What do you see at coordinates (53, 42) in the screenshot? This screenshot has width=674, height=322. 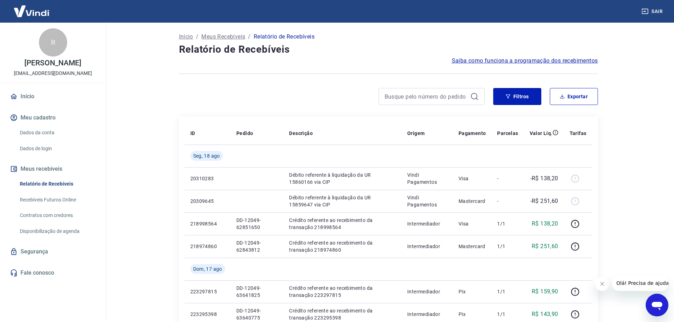 I see `div: R` at bounding box center [53, 42].